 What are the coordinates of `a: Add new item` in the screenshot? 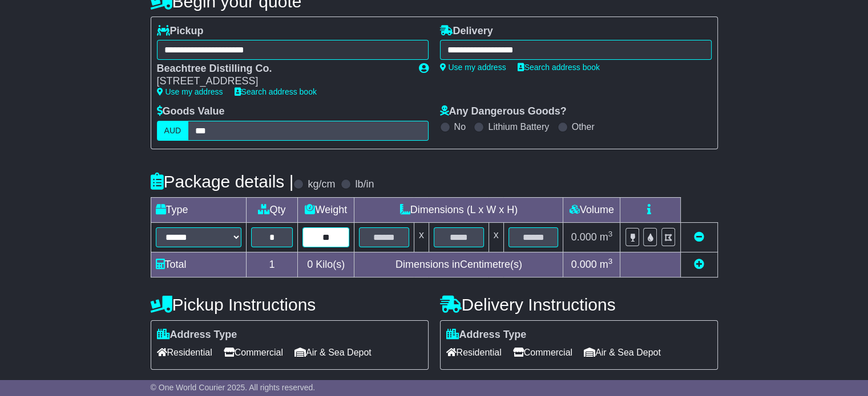 It's located at (699, 264).